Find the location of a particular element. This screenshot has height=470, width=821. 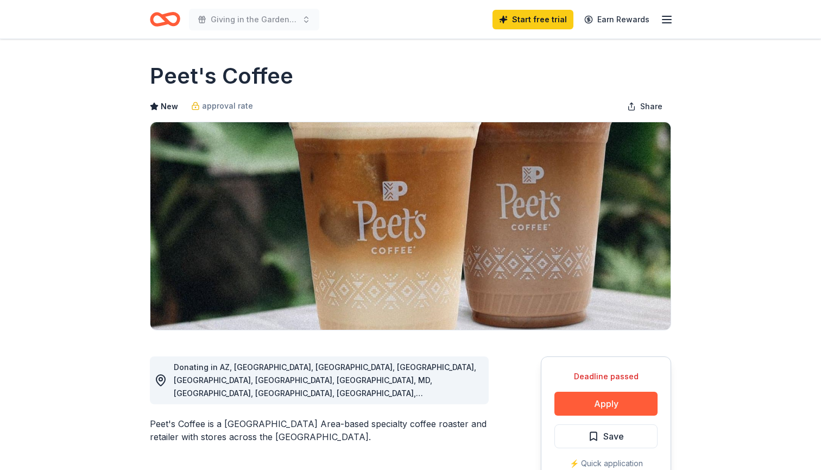

button: Giving in the Garden Party is located at coordinates (254, 20).